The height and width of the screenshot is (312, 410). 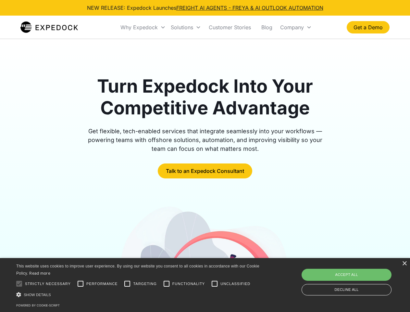 I want to click on a: FREIGHT AI AGENTS - FREYA & AI OUTLOOK AUTOMATION, so click(x=250, y=8).